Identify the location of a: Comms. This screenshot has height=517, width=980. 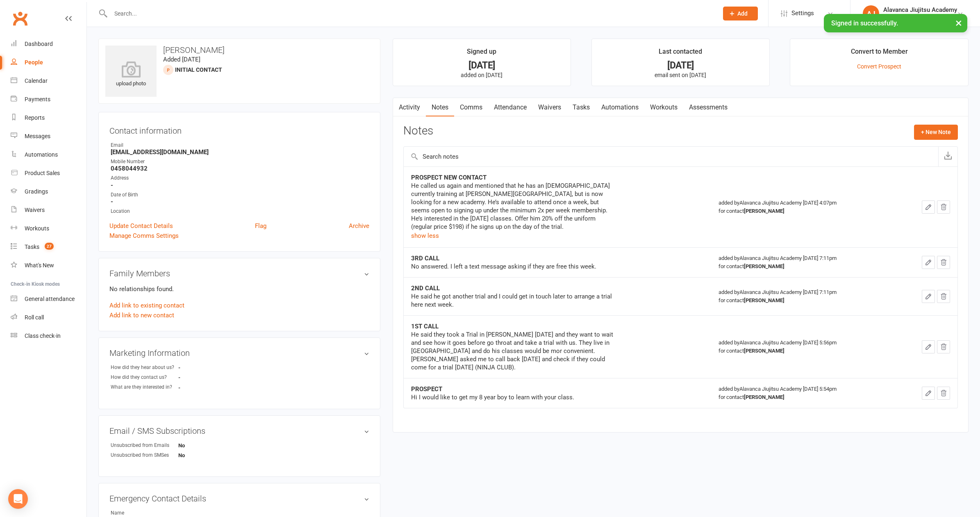
(471, 107).